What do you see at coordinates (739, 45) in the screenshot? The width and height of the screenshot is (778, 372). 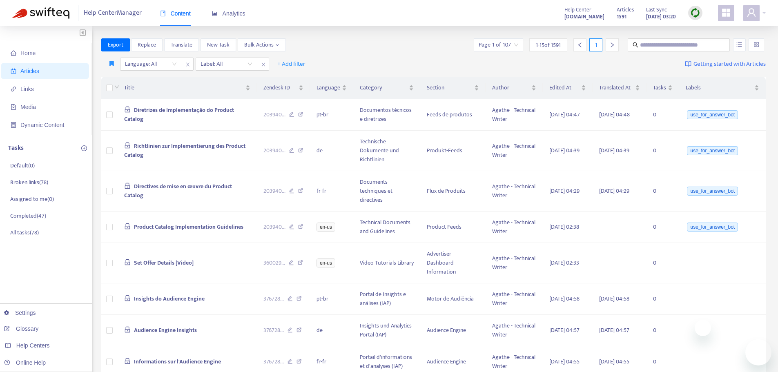 I see `span: unordered-list` at bounding box center [739, 45].